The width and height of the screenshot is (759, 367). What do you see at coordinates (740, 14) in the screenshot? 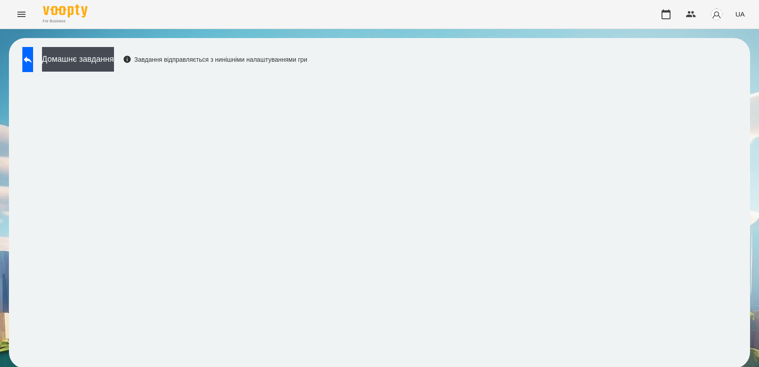
I see `button: UA` at bounding box center [740, 14].